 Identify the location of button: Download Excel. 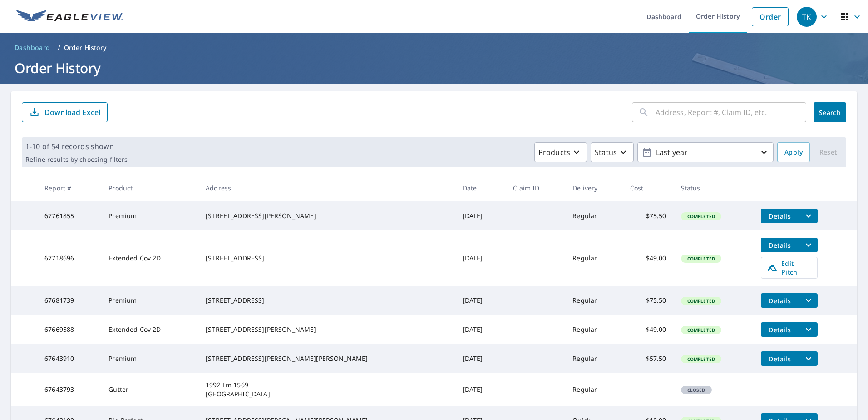
(65, 112).